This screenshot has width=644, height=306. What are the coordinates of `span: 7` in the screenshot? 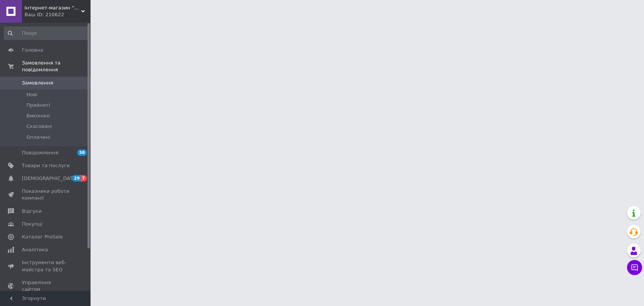 It's located at (84, 178).